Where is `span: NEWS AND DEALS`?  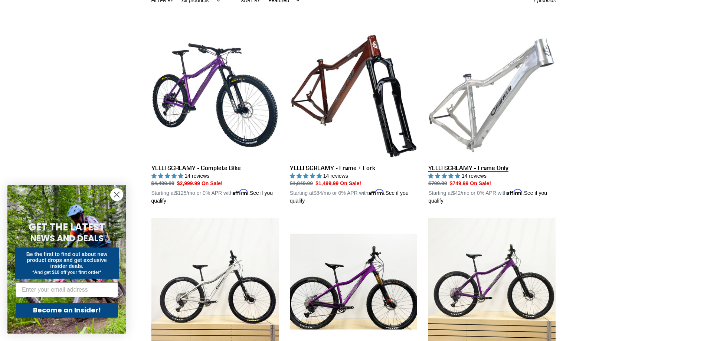
span: NEWS AND DEALS is located at coordinates (67, 238).